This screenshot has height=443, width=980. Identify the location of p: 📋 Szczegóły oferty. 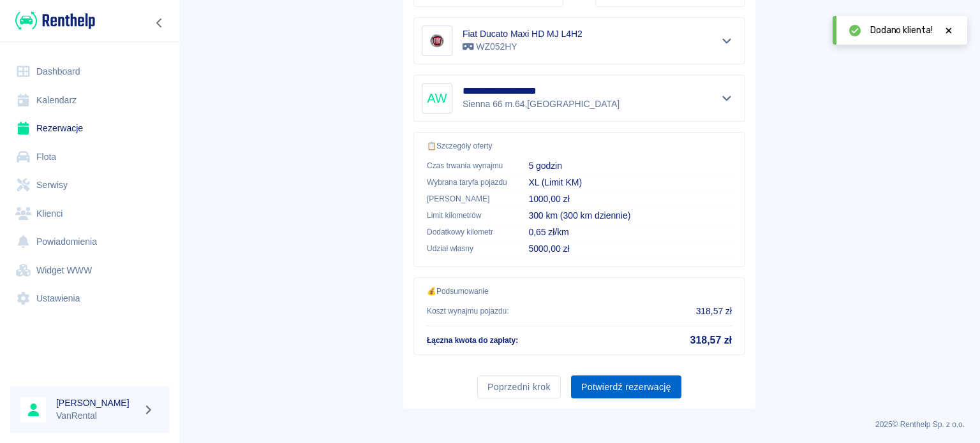
(579, 146).